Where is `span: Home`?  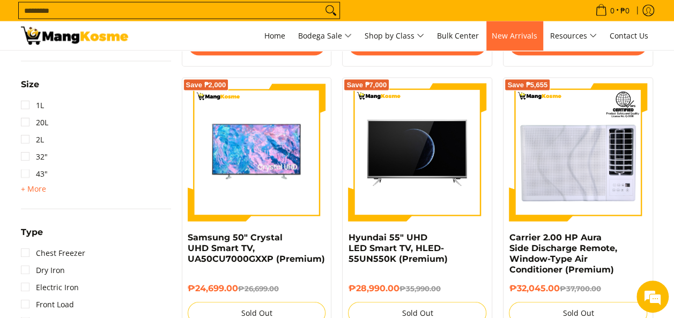 span: Home is located at coordinates (275, 35).